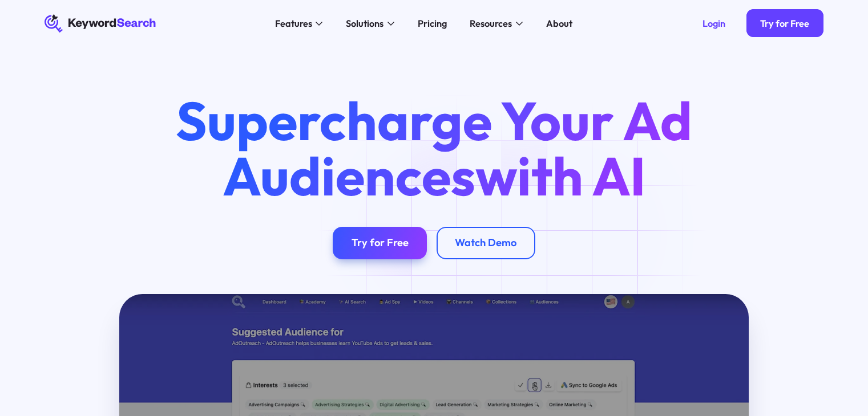 The image size is (868, 416). Describe the element at coordinates (364, 24) in the screenshot. I see `div: Solutions` at that location.